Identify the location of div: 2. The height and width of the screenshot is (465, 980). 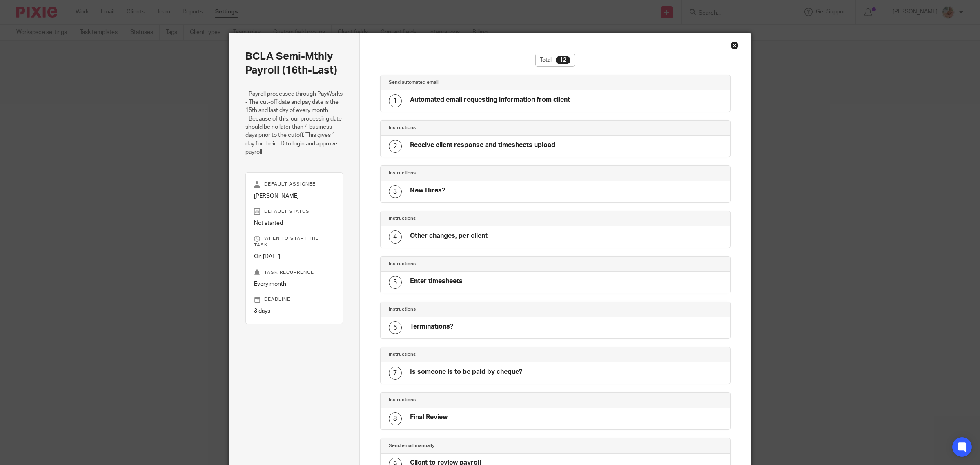
(396, 146).